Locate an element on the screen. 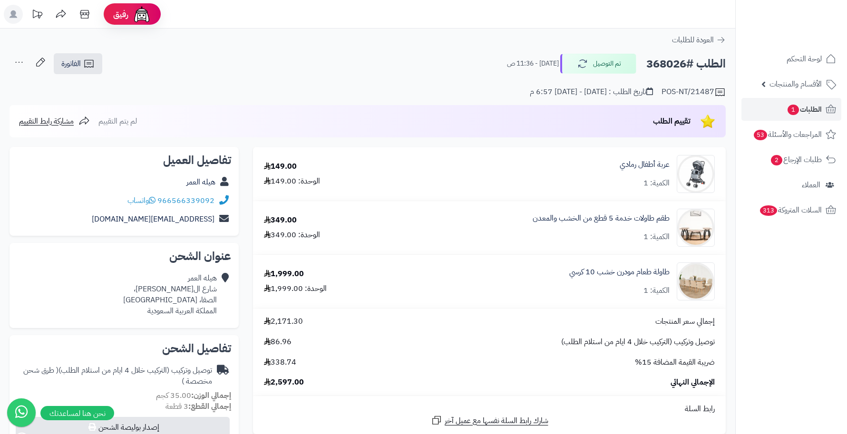  span: ( طرق شحن مخصصة ) is located at coordinates (118, 376).